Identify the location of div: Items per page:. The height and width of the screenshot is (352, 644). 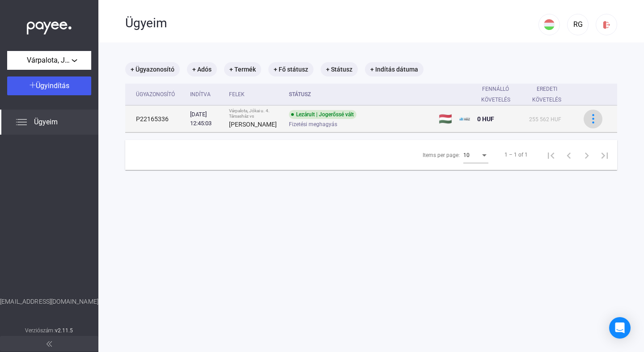
(441, 155).